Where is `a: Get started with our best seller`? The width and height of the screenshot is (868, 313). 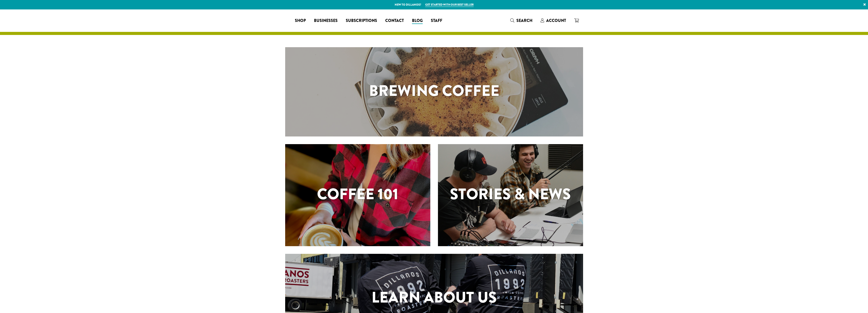 a: Get started with our best seller is located at coordinates (450, 5).